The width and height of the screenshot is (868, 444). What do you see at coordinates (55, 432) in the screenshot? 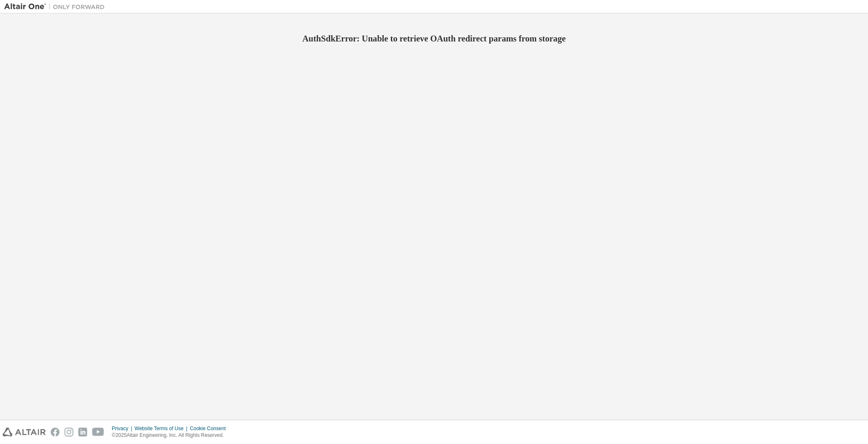
I see `img: facebook.svg` at bounding box center [55, 432].